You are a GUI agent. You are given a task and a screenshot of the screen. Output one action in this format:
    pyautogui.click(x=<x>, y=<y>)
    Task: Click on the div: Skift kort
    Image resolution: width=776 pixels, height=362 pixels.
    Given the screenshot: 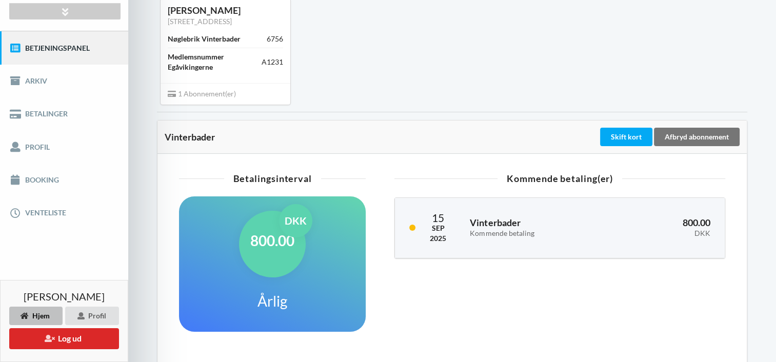 What is the action you would take?
    pyautogui.click(x=626, y=137)
    